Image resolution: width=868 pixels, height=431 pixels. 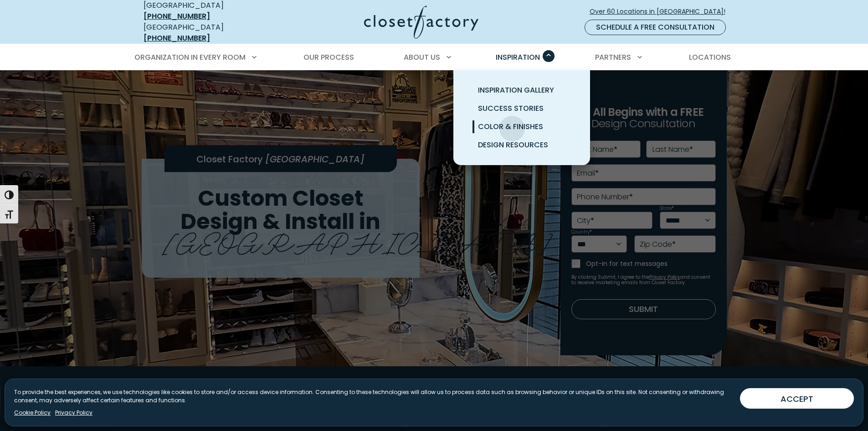 What do you see at coordinates (797, 398) in the screenshot?
I see `button: ACCEPT` at bounding box center [797, 398].